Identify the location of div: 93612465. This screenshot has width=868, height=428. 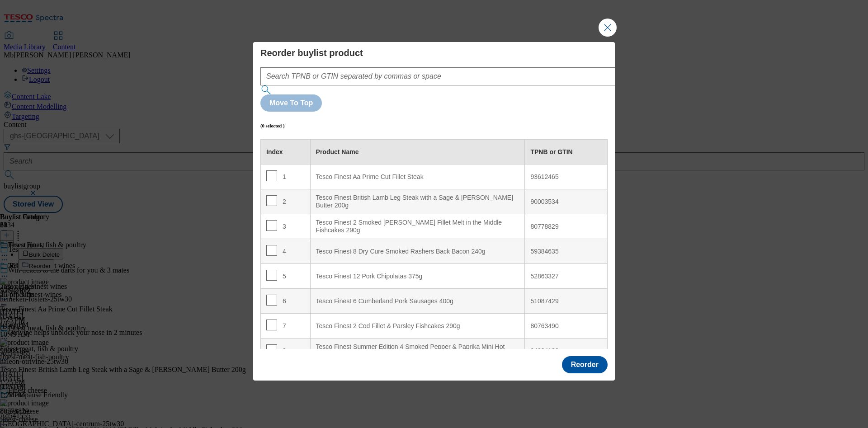
(566, 177).